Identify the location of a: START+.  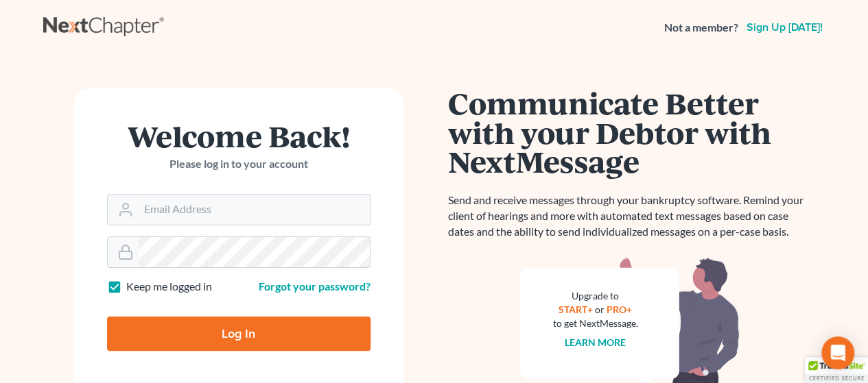
(576, 309).